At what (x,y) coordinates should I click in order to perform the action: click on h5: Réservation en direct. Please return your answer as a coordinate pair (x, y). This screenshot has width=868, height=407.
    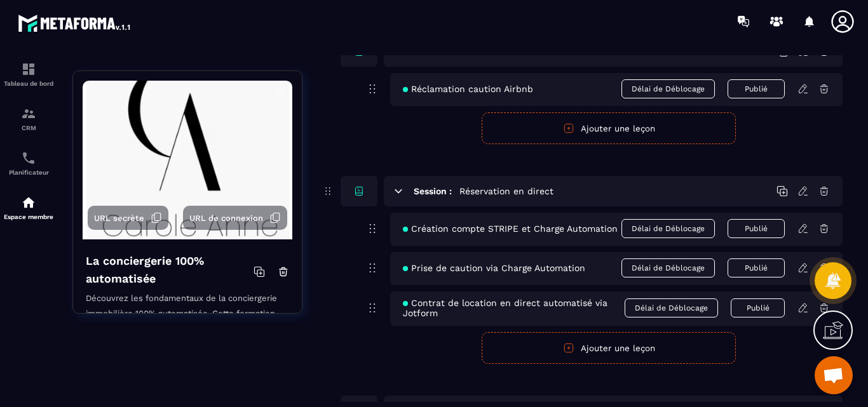
    Looking at the image, I should click on (506, 191).